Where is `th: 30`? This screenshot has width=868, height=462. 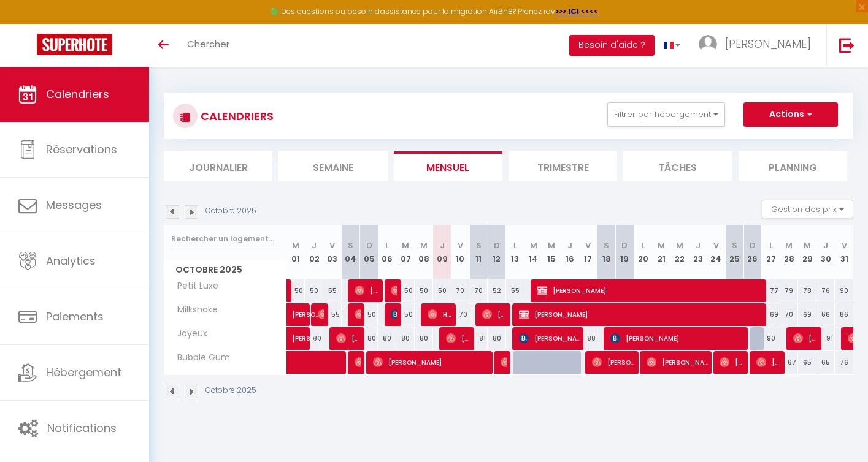 th: 30 is located at coordinates (826, 252).